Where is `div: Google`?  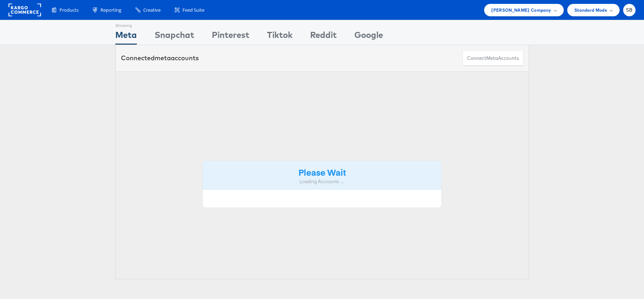 div: Google is located at coordinates (368, 36).